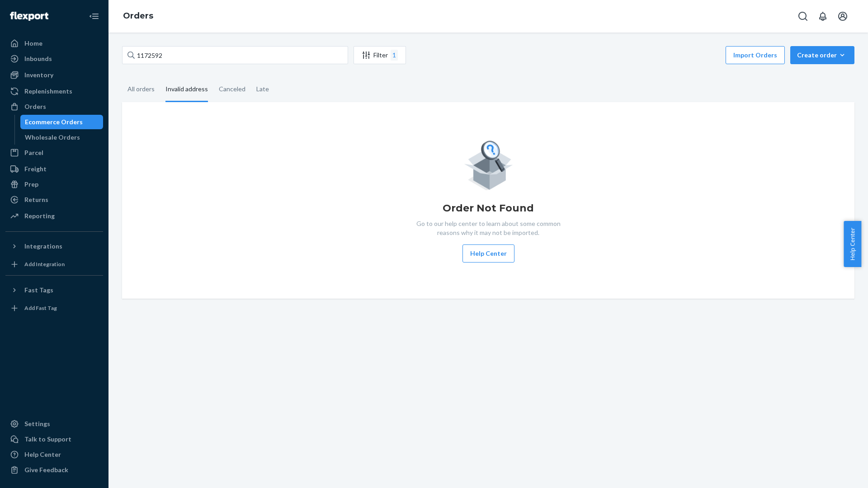  Describe the element at coordinates (54, 122) in the screenshot. I see `div: Ecommerce Orders` at that location.